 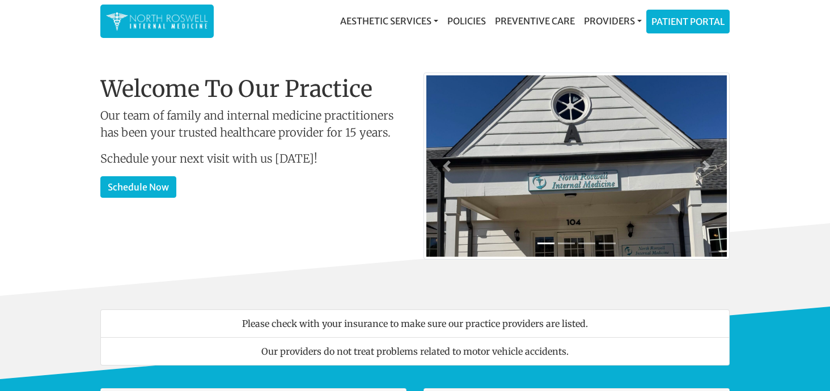 I want to click on a: Patient Portal, so click(x=688, y=22).